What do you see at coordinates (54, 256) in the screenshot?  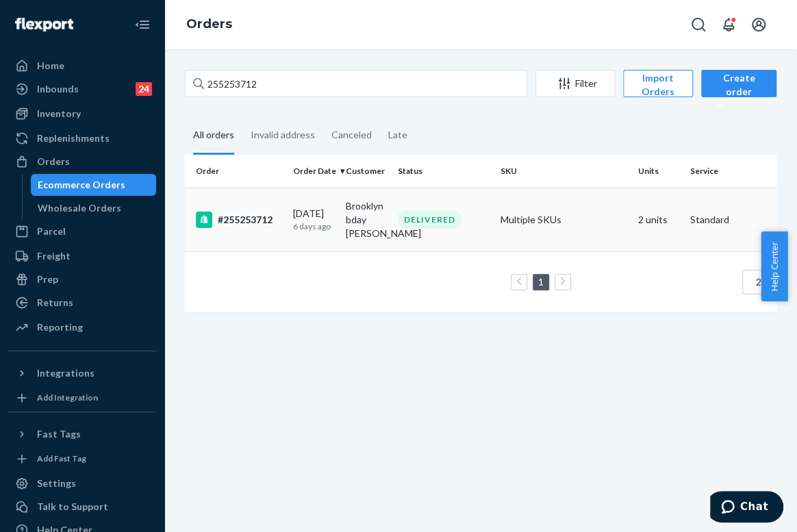 I see `div: Freight` at bounding box center [54, 256].